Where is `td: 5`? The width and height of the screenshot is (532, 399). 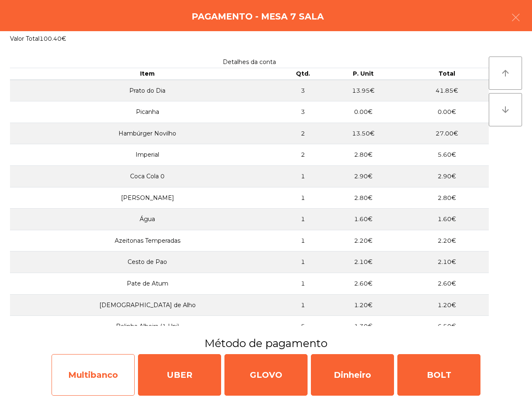 td: 5 is located at coordinates (303, 327).